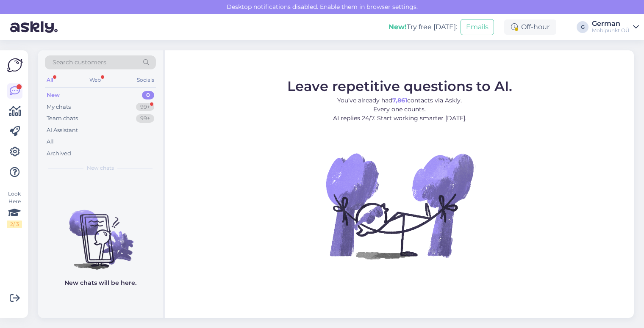 The image size is (644, 328). Describe the element at coordinates (100, 168) in the screenshot. I see `span: New chats` at that location.